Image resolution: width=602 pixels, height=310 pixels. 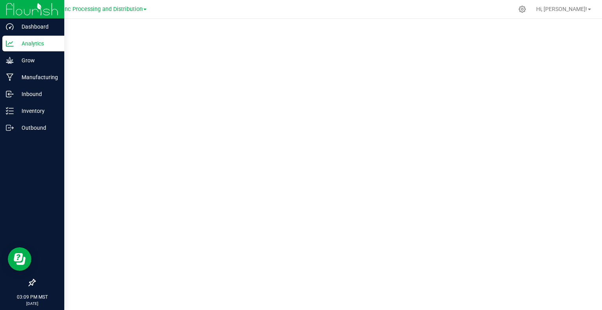 What do you see at coordinates (37, 128) in the screenshot?
I see `p: Outbound` at bounding box center [37, 128].